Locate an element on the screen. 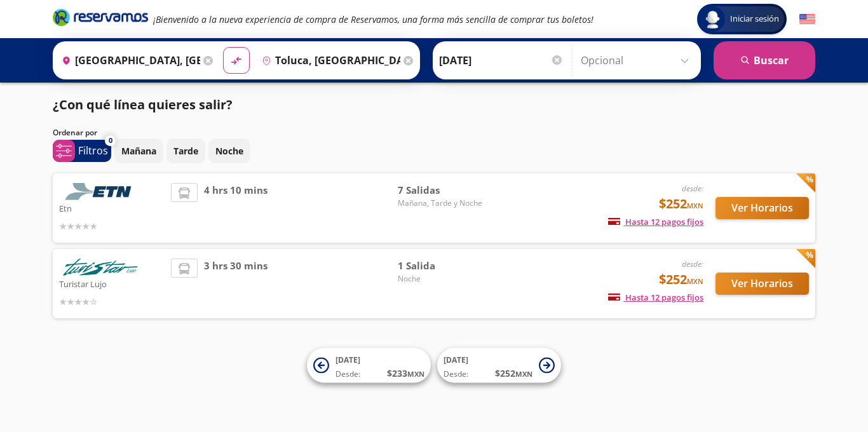 The width and height of the screenshot is (868, 432). p: ¿Con qué línea quieres salir? is located at coordinates (142, 105).